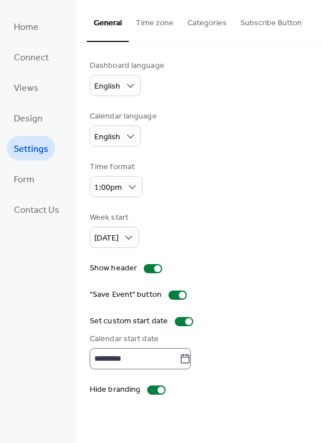  Describe the element at coordinates (26, 87) in the screenshot. I see `a: Views` at that location.